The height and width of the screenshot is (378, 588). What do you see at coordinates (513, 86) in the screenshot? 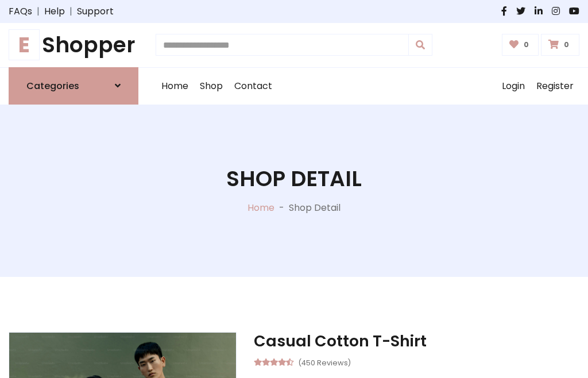
I see `a: Login` at bounding box center [513, 86].